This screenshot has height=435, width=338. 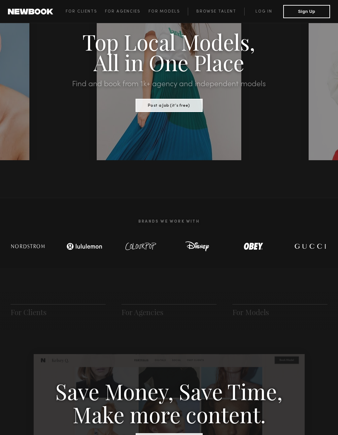 I want to click on img: logo-gucci.svg, so click(x=310, y=247).